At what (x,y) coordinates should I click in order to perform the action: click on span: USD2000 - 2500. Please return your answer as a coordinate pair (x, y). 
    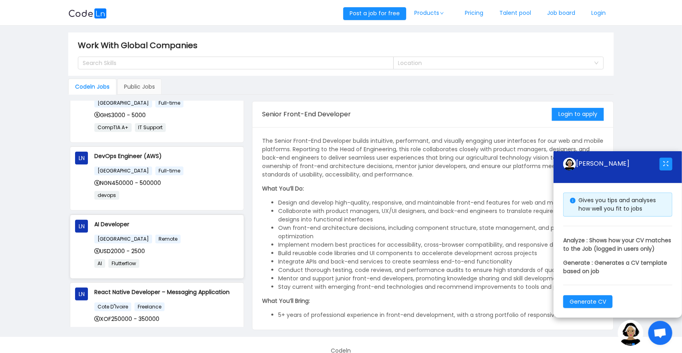
    Looking at the image, I should click on (120, 251).